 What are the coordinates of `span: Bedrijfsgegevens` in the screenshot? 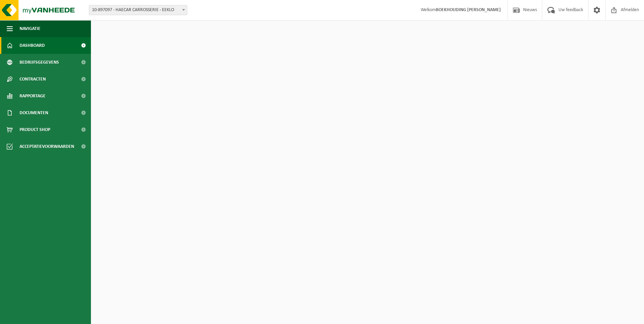 It's located at (39, 62).